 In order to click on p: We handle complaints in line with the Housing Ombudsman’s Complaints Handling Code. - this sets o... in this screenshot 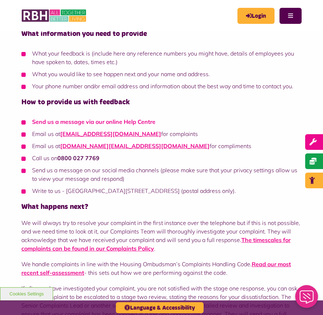, I will do `click(161, 269)`.